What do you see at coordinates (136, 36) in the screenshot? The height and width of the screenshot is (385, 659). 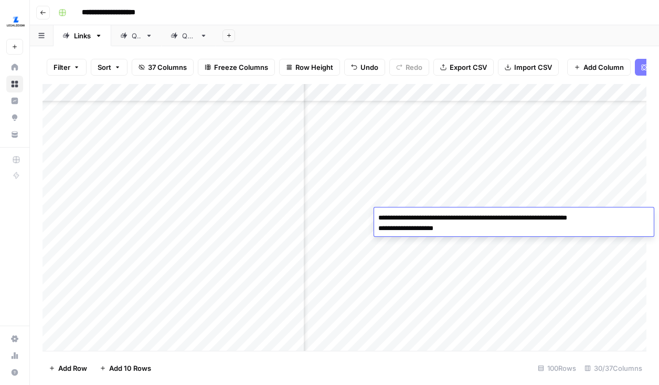 I see `a: QA` at bounding box center [136, 36].